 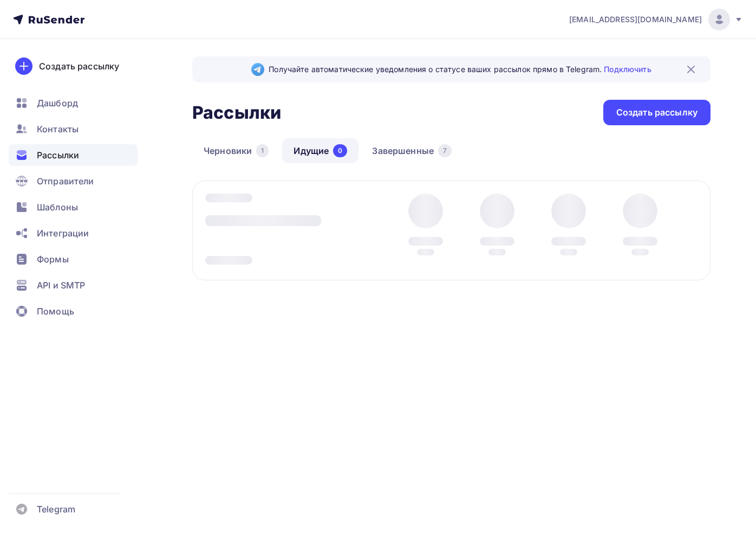 What do you see at coordinates (73, 259) in the screenshot?
I see `a: Формы` at bounding box center [73, 259].